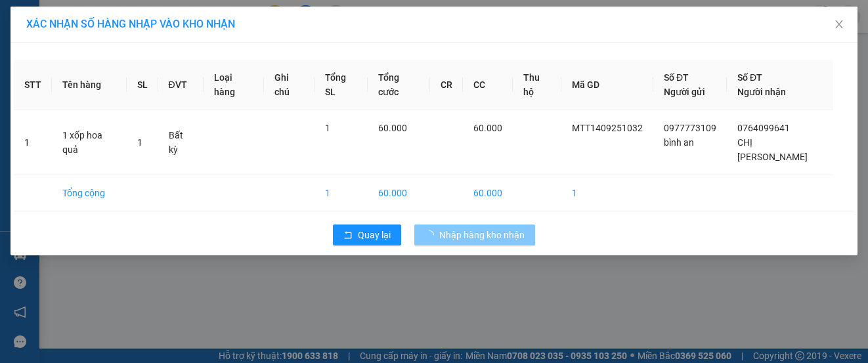 The image size is (868, 363). What do you see at coordinates (840, 25) in the screenshot?
I see `button: Close` at bounding box center [840, 25].